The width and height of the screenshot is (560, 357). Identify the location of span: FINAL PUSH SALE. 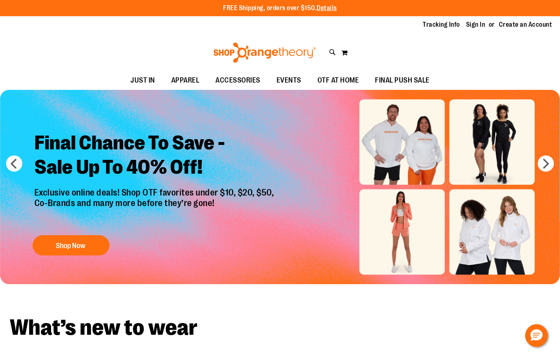
(402, 80).